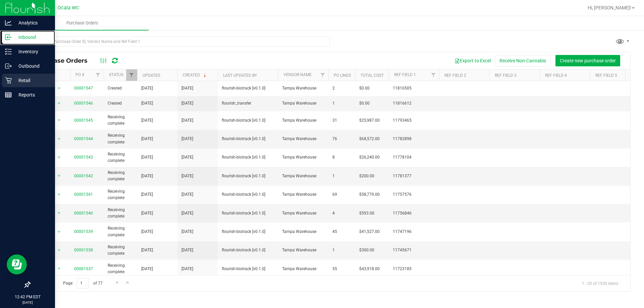 Image resolution: width=644 pixels, height=308 pixels. Describe the element at coordinates (588, 61) in the screenshot. I see `span: Create new purchase order` at that location.